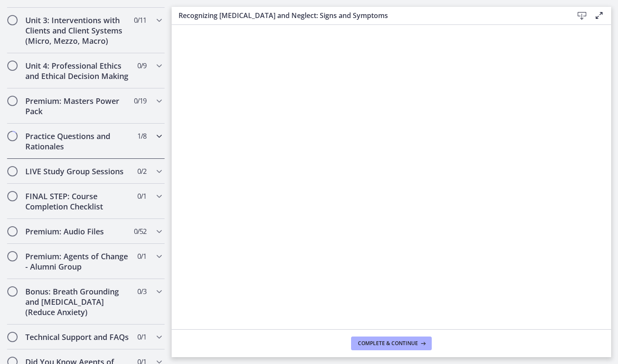 This screenshot has width=618, height=364. I want to click on h2: Technical Support and FAQs, so click(78, 337).